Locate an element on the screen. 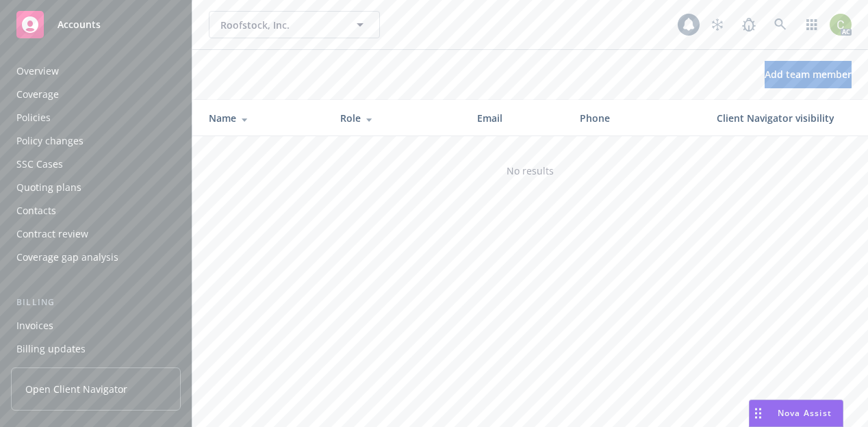  div: Drag to move is located at coordinates (758, 414).